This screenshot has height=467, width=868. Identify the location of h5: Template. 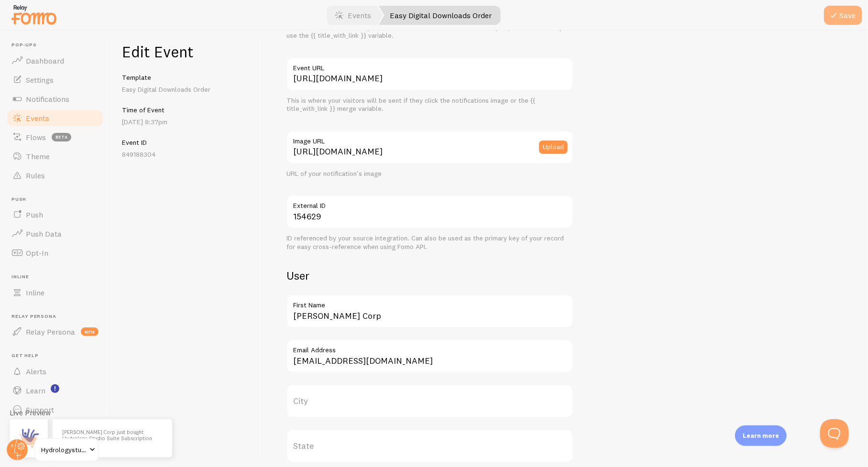
(187, 77).